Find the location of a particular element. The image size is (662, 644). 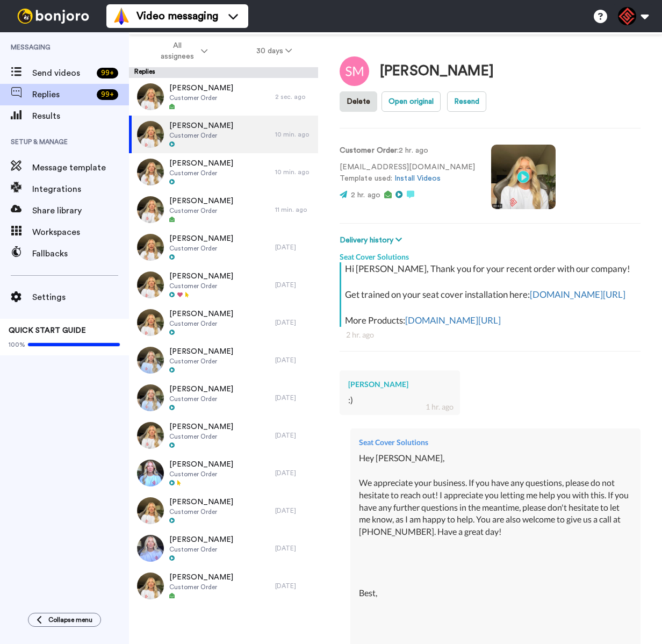

img: 414c3149-51f2-4289-a581-475af556b4ba-thumb.jpg is located at coordinates (151, 322).